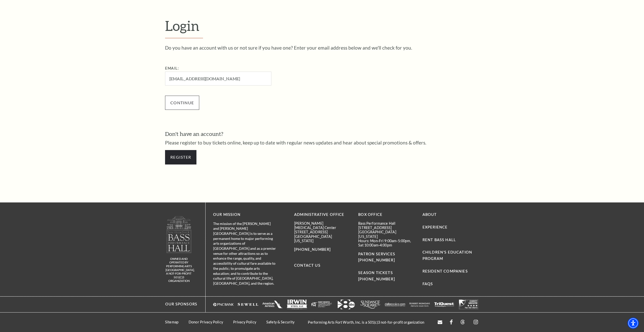 The height and width of the screenshot is (332, 644). What do you see at coordinates (322, 47) in the screenshot?
I see `p: Do you have an account with us or not sure if you have one? Enter your email address below and we...` at bounding box center [322, 47].